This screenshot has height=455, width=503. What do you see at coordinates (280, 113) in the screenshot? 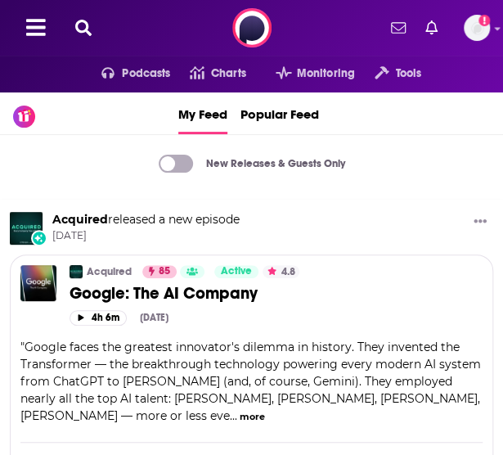
I see `a: Popular Feed` at bounding box center [280, 113].